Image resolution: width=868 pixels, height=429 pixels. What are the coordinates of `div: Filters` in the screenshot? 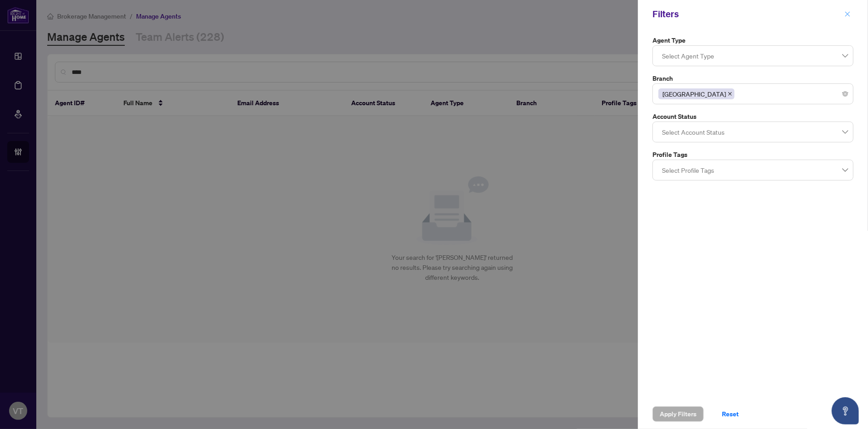 It's located at (747, 14).